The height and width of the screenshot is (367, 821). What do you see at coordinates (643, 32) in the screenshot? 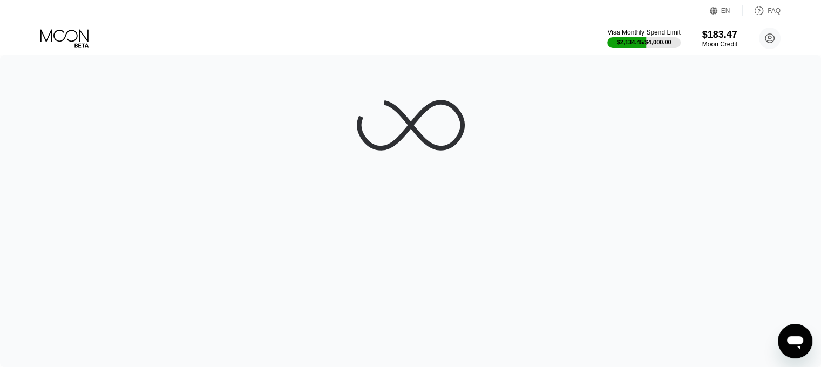
I see `div: Visa Monthly Spend Limit` at bounding box center [643, 32].